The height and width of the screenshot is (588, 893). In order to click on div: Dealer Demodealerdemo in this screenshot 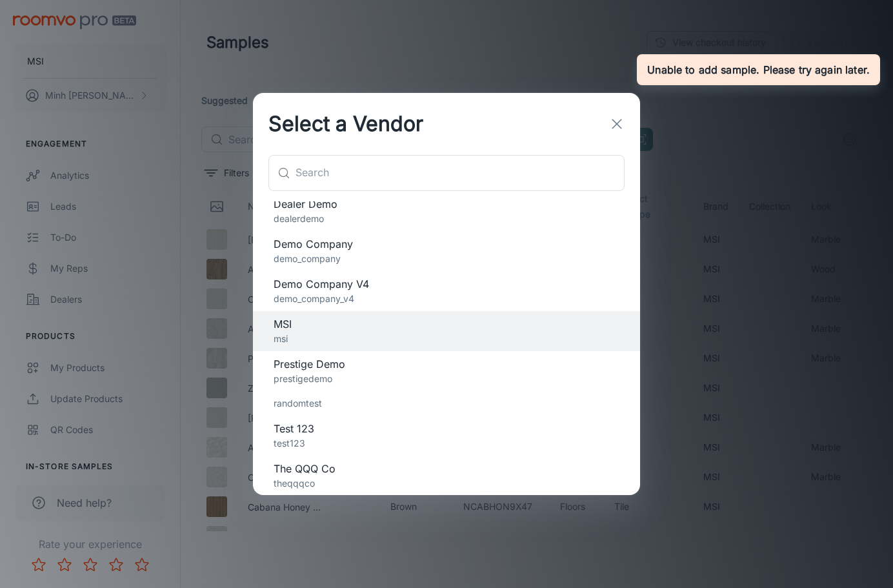, I will do `click(446, 211)`.